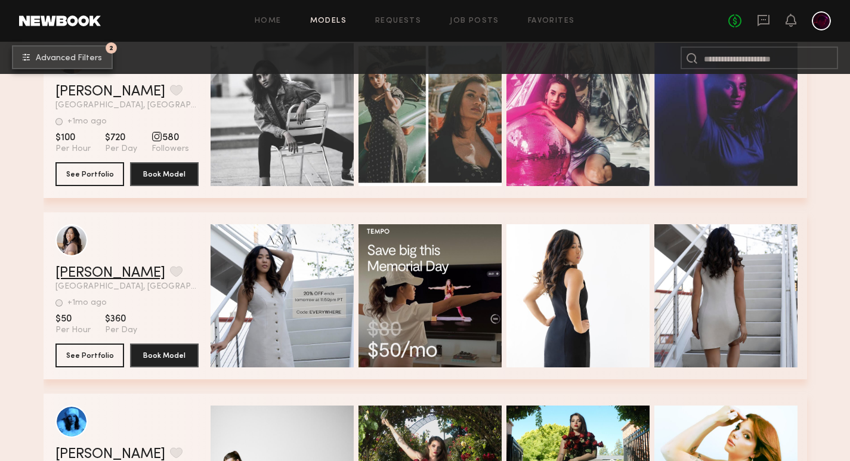  What do you see at coordinates (73, 319) in the screenshot?
I see `span: $50` at bounding box center [73, 319].